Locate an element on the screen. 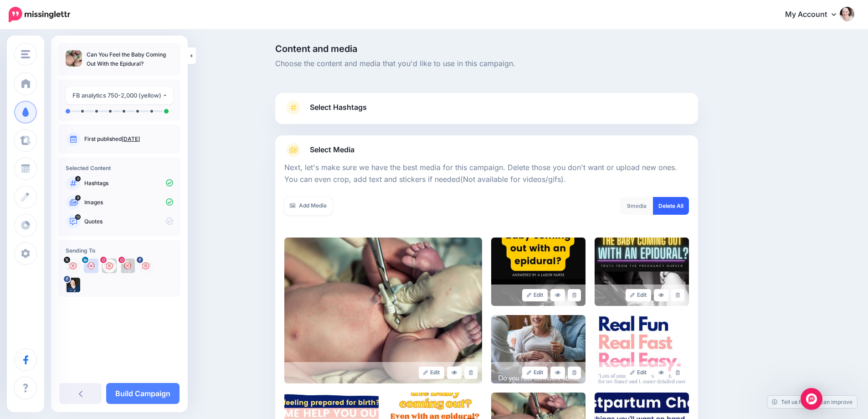  p: Next, let's make sure we have the best media for this campaign. Delete those you don't want or up... is located at coordinates (487, 174).